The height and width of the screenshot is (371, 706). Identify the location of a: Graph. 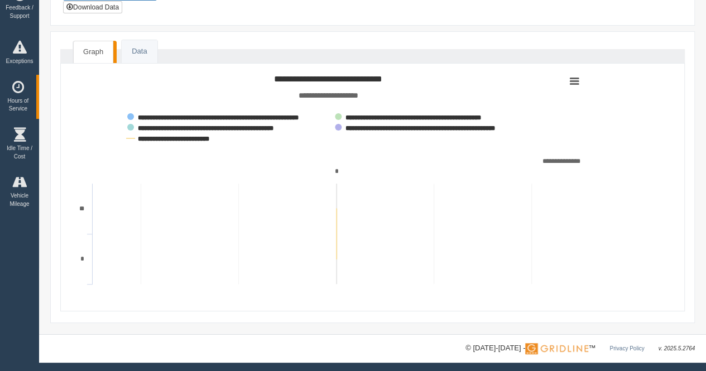
(93, 52).